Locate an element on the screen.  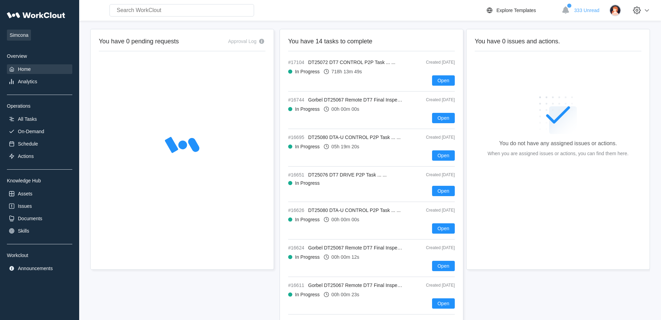
div: 718h 13m 49s is located at coordinates (347, 72).